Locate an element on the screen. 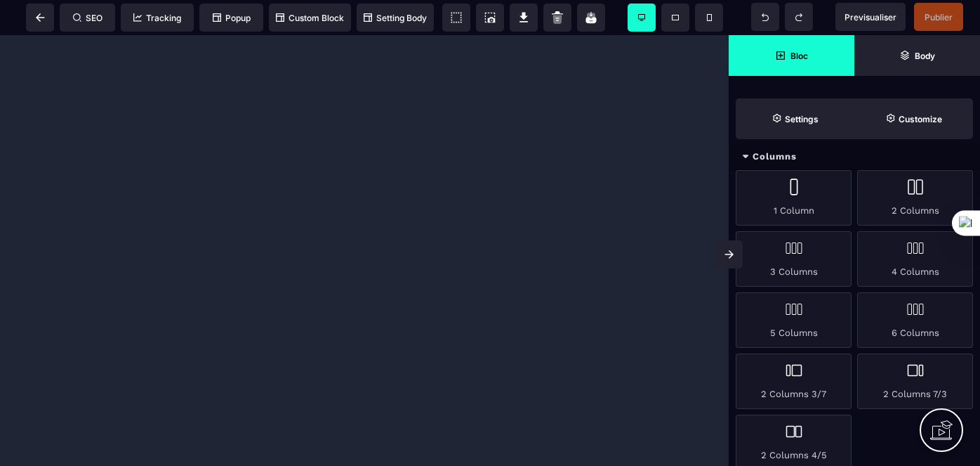  span: Setting Body is located at coordinates (396, 17).